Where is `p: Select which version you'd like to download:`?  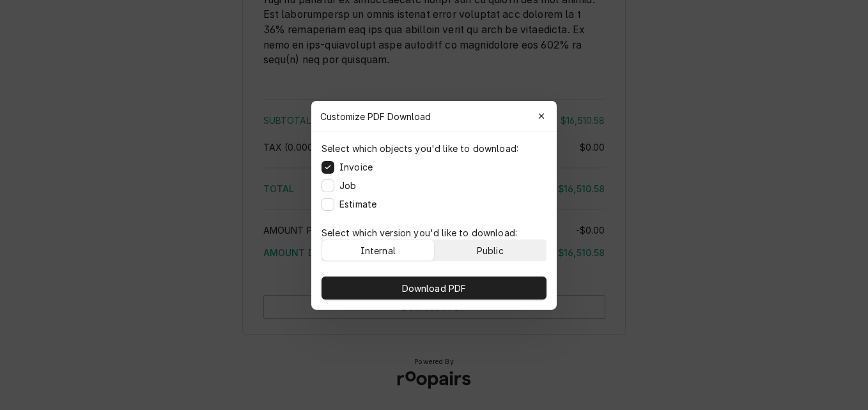
p: Select which version you'd like to download: is located at coordinates (434, 232).